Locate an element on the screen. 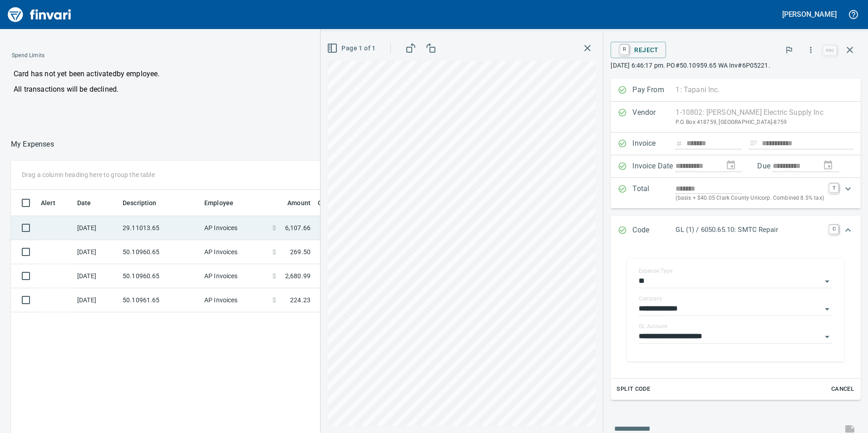  p: (basis + $40.05 Clark County Unicorp. Combined 8.5% tax) is located at coordinates (750, 199).